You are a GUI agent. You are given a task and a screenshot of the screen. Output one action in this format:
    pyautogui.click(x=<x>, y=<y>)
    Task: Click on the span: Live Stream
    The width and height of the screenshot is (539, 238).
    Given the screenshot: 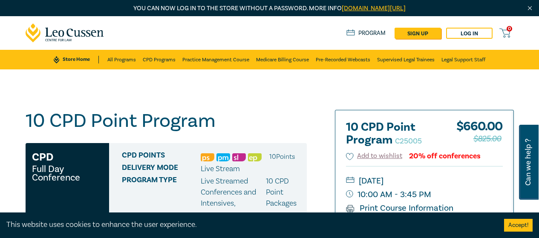 What is the action you would take?
    pyautogui.click(x=220, y=169)
    